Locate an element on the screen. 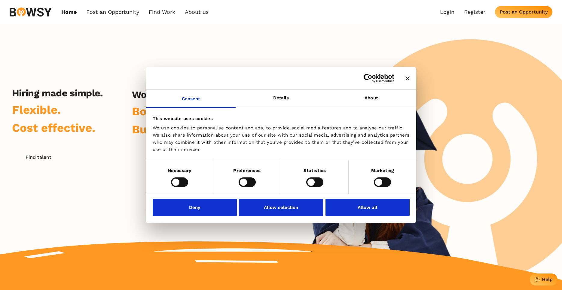 Image resolution: width=562 pixels, height=290 pixels. strong: Preferences is located at coordinates (247, 171).